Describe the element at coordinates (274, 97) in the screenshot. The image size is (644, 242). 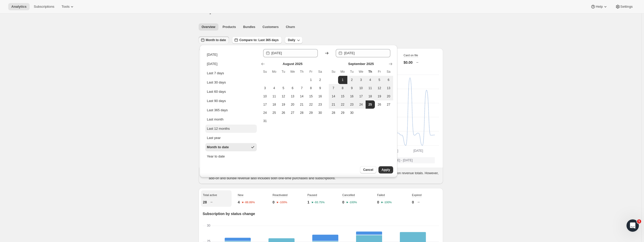
I see `span: 11` at that location.